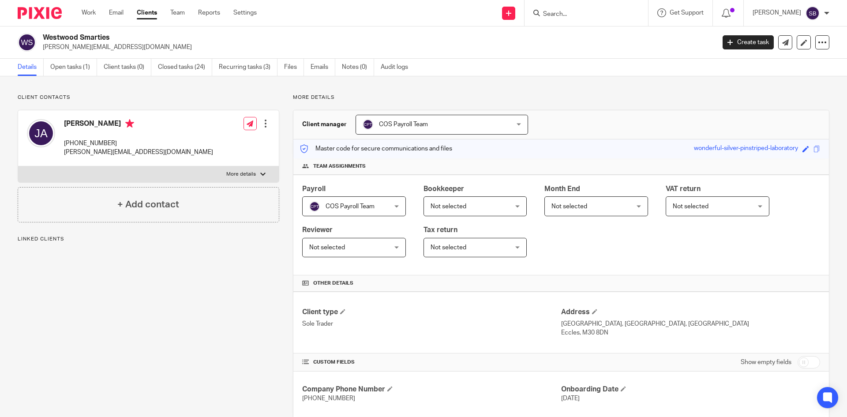  Describe the element at coordinates (324, 124) in the screenshot. I see `h3: Client manager` at that location.